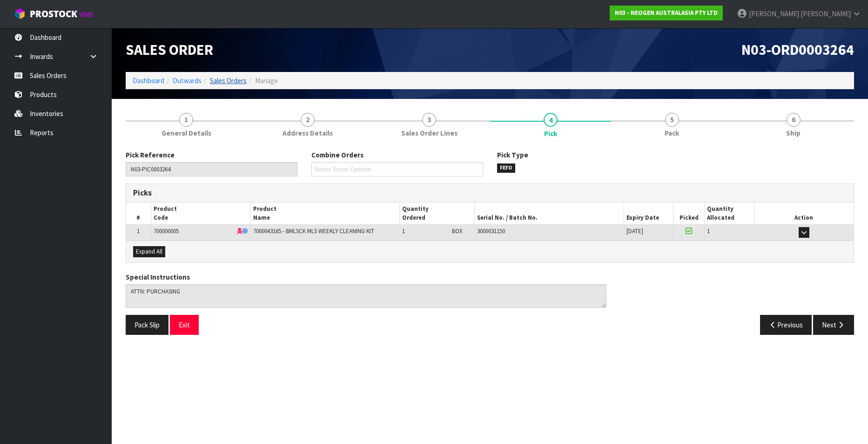 This screenshot has width=868, height=444. I want to click on span: Sales Order Lines, so click(429, 133).